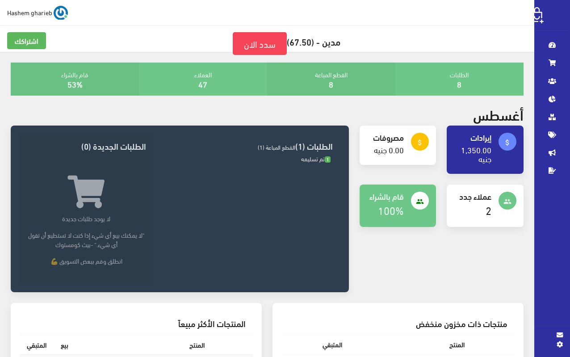  What do you see at coordinates (472, 137) in the screenshot?
I see `h4: إيرادات` at bounding box center [472, 137].